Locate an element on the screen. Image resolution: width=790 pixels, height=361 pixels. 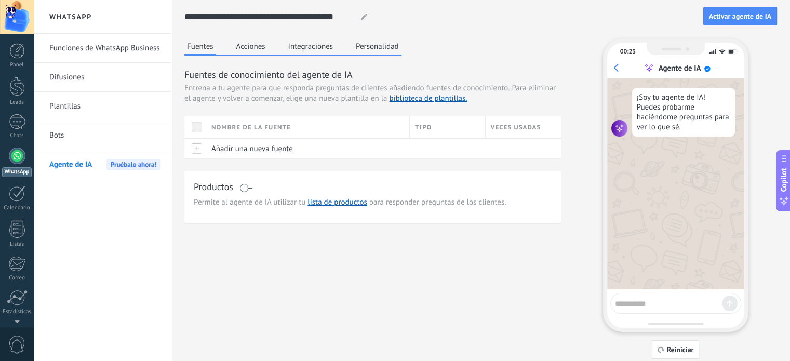
li: Funciones de WhatsApp Business is located at coordinates (102, 48).